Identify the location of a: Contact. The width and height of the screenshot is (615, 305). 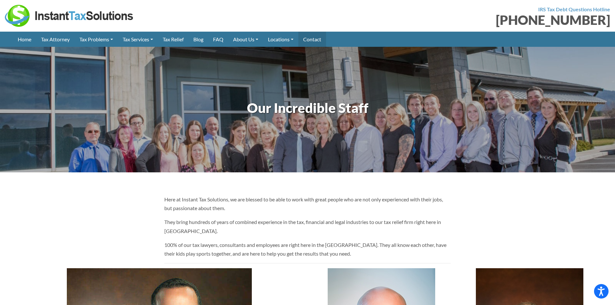
(312, 39).